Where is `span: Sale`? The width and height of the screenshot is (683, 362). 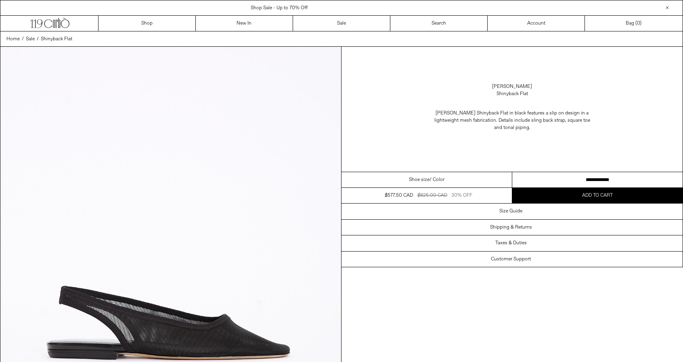 span: Sale is located at coordinates (30, 39).